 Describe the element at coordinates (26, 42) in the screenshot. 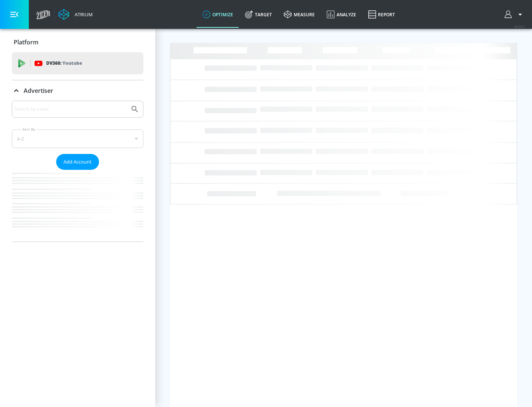

I see `p: Platform` at that location.